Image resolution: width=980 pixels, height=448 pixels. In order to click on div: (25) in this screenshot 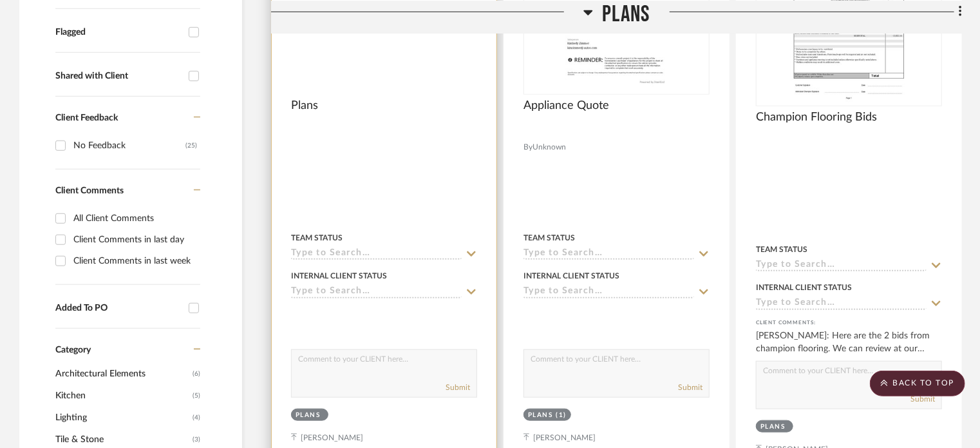, I will do `click(191, 146)`.